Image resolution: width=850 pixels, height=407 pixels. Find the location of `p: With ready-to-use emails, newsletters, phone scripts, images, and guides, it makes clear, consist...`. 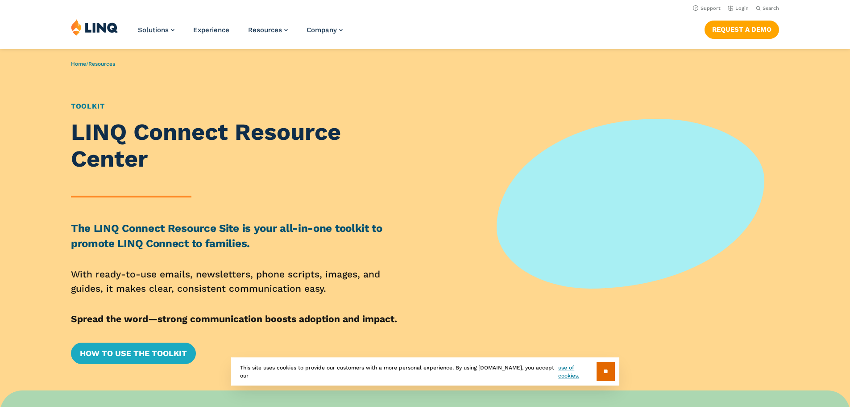

p: With ready-to-use emails, newsletters, phone scripts, images, and guides, it makes clear, consist... is located at coordinates (243, 281).